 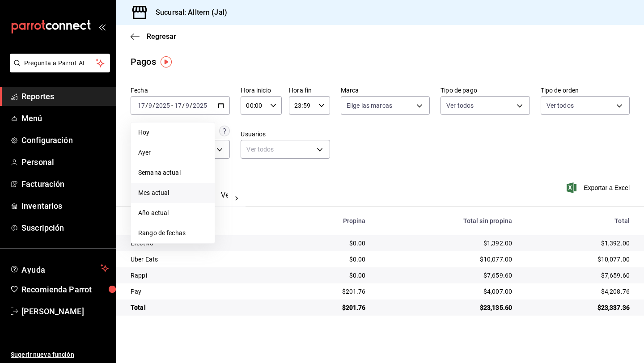 I want to click on label: Fecha, so click(x=180, y=91).